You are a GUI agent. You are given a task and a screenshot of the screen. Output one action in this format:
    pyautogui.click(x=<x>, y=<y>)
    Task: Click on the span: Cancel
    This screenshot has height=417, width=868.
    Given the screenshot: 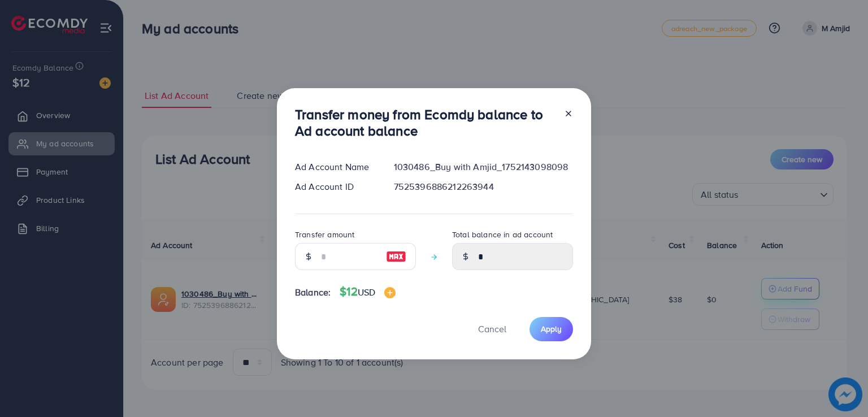 What is the action you would take?
    pyautogui.click(x=492, y=329)
    